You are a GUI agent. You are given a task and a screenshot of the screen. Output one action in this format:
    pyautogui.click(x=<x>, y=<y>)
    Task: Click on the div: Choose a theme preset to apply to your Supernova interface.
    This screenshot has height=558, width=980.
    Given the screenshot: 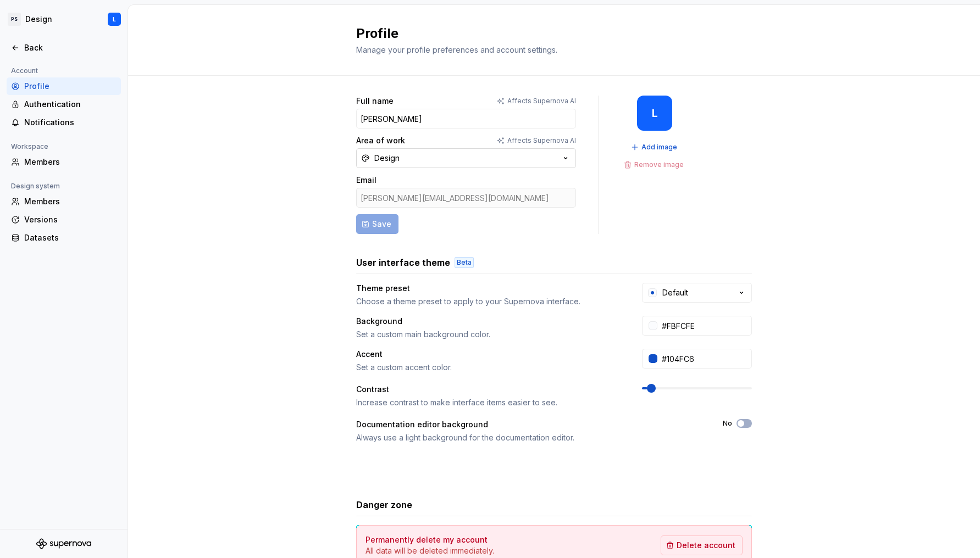 What is the action you would take?
    pyautogui.click(x=489, y=302)
    